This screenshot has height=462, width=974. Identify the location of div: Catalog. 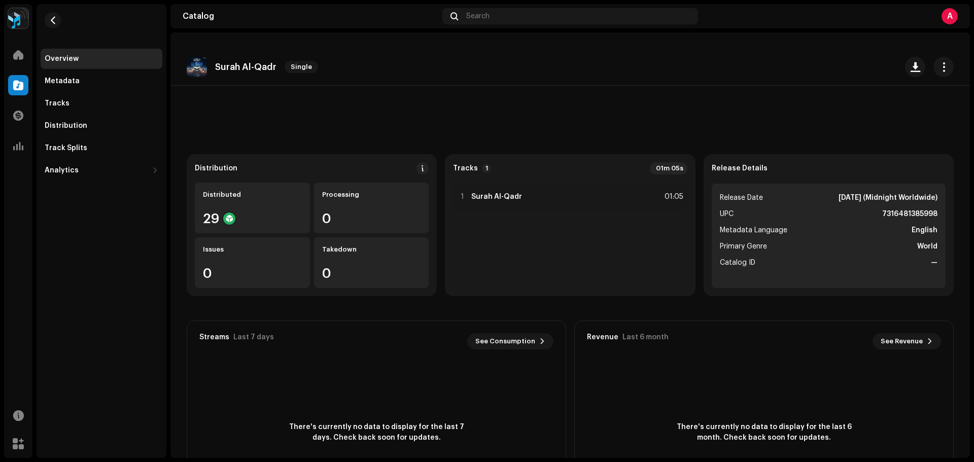
(311, 16).